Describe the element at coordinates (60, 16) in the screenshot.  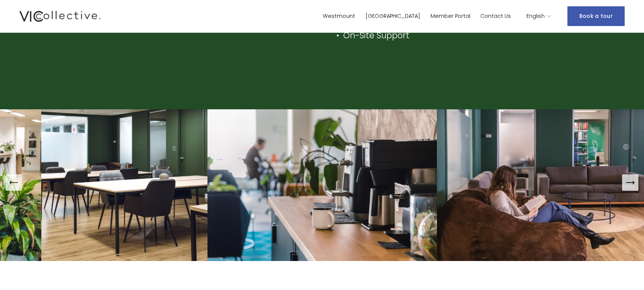
I see `img: Vic Collective` at that location.